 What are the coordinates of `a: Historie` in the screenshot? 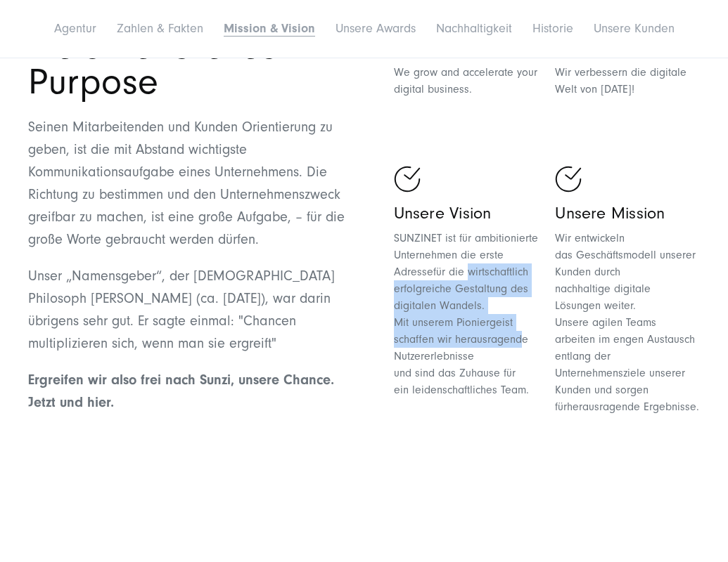 It's located at (552, 28).